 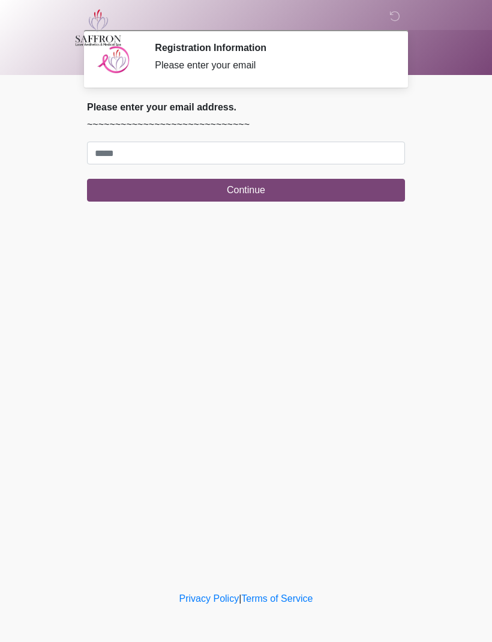 I want to click on a: Privacy Policy, so click(x=209, y=598).